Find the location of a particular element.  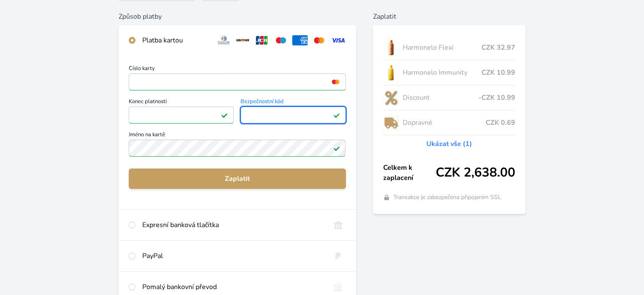

img: visa.svg is located at coordinates (338, 40).